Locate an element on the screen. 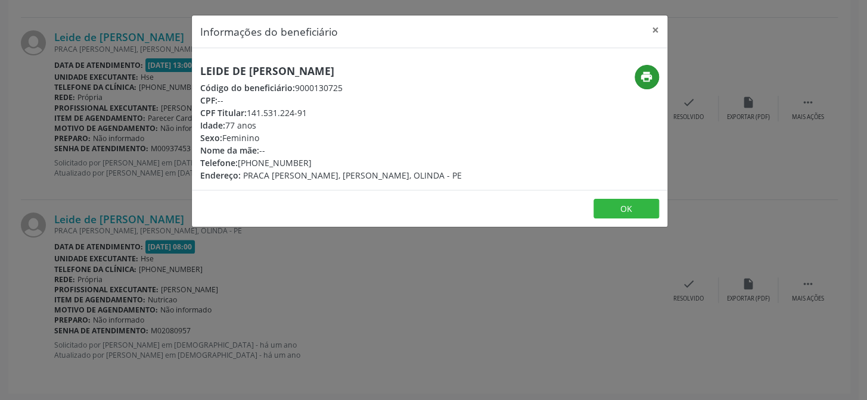 The width and height of the screenshot is (867, 400). span: Nome da mãe: is located at coordinates (229, 150).